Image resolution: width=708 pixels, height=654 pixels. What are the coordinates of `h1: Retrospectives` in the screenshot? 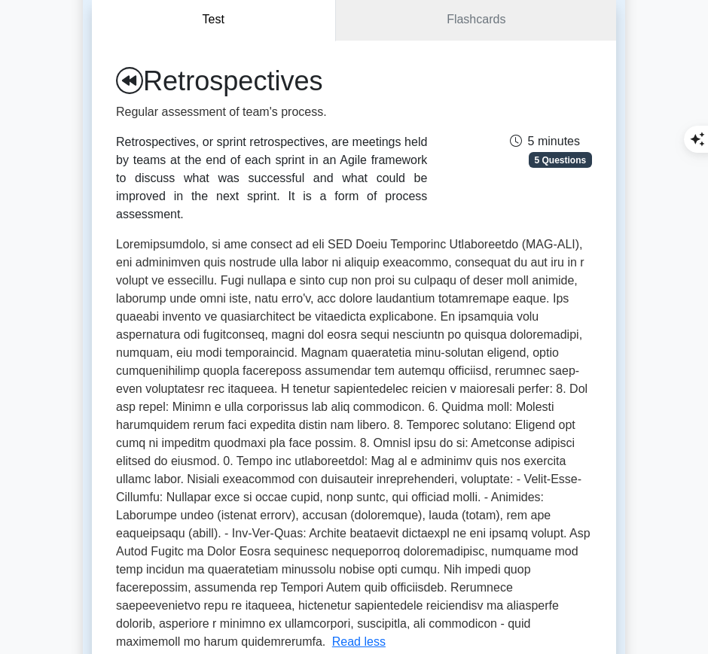 It's located at (271, 81).